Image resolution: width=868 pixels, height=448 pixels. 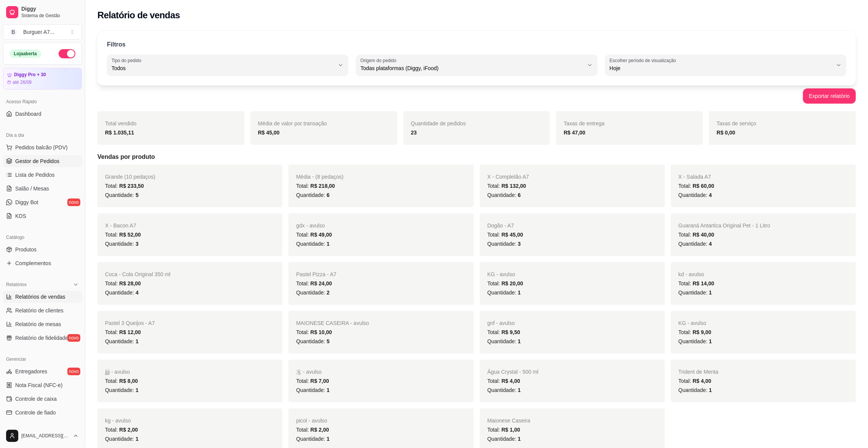 I want to click on span: Lista de Pedidos, so click(x=35, y=175).